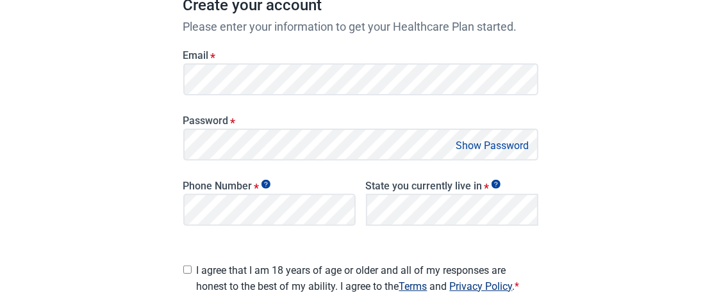  What do you see at coordinates (452, 186) in the screenshot?
I see `label: State you currently live in` at bounding box center [452, 186].